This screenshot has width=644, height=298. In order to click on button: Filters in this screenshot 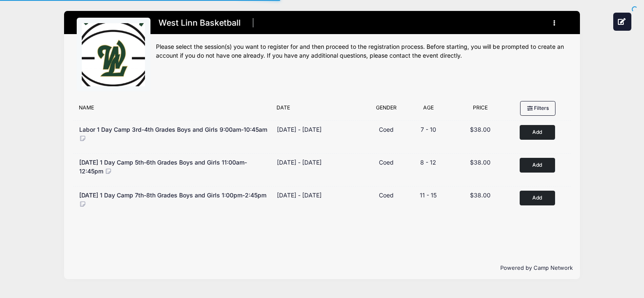, I will do `click(538, 108)`.